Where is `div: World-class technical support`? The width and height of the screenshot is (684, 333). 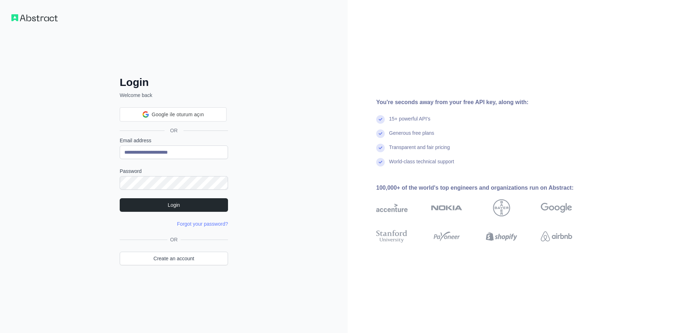
div: World-class technical support is located at coordinates (421, 165).